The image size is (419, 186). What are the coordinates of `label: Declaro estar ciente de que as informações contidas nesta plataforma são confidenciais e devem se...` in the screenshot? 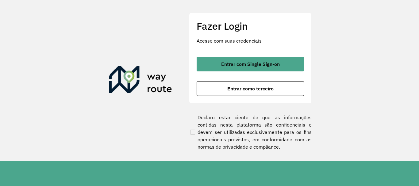 It's located at (250, 132).